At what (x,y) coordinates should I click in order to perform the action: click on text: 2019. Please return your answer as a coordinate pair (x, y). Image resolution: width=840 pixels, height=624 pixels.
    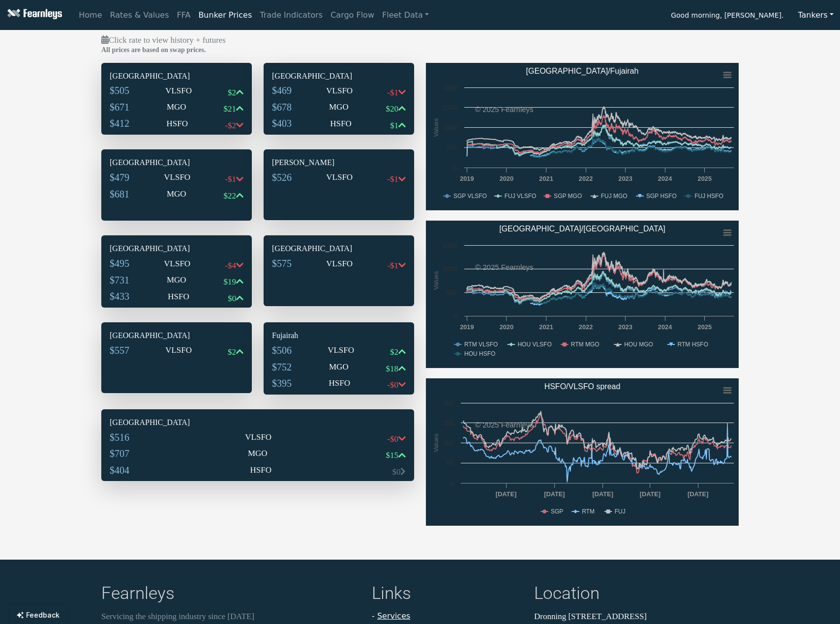
    Looking at the image, I should click on (467, 327).